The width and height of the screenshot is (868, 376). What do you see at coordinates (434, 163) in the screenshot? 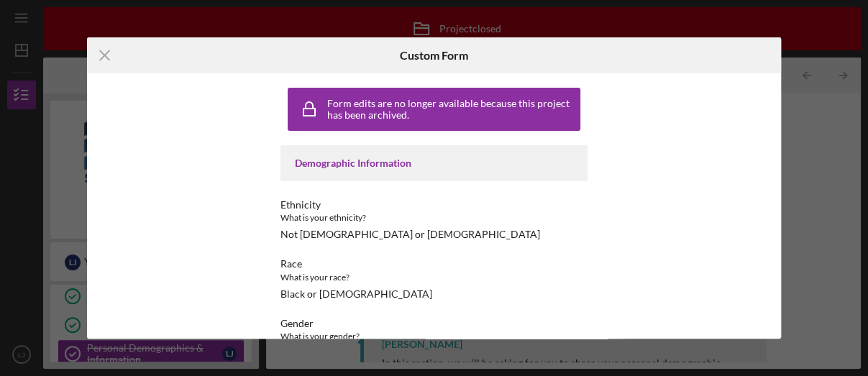
I see `div: Demographic Information` at bounding box center [434, 163].